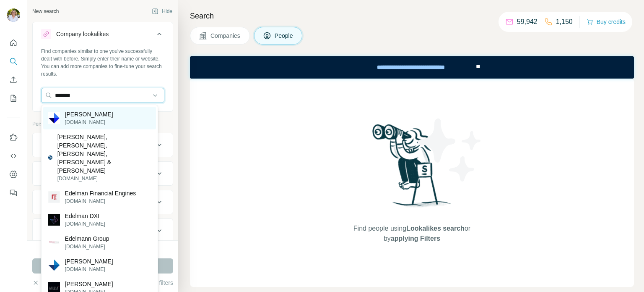 Image resolution: width=644 pixels, height=292 pixels. I want to click on button: Hide, so click(162, 11).